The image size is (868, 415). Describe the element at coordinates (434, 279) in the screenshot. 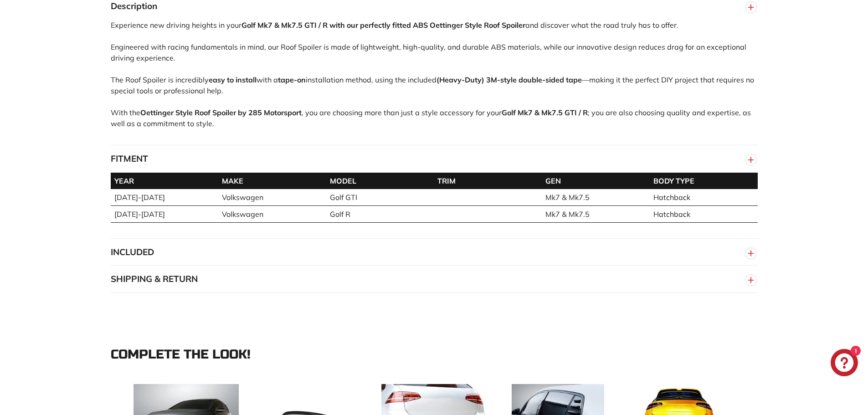

I see `button: SHIPPING & RETURN` at that location.